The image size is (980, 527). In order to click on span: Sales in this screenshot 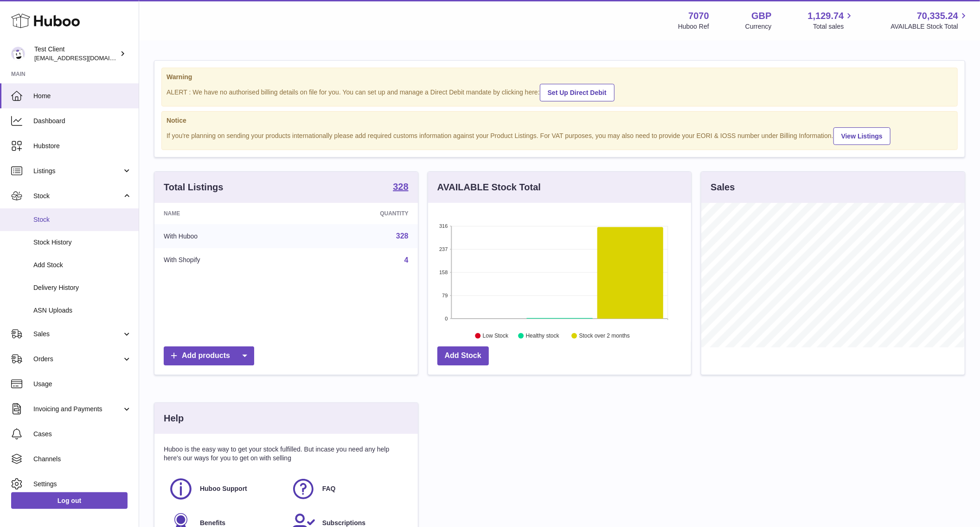, I will do `click(78, 334)`.